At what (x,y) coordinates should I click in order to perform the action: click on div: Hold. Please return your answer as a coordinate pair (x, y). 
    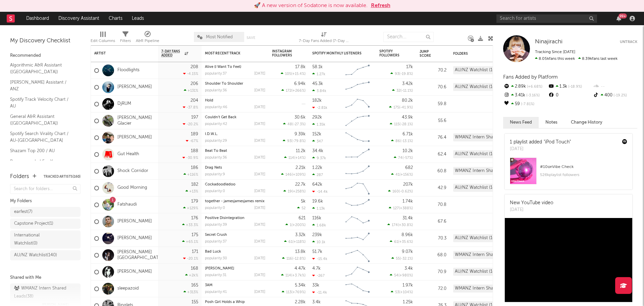
    Looking at the image, I should click on (235, 100).